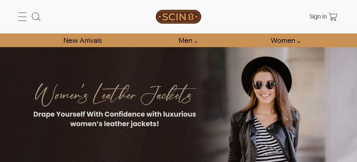  What do you see at coordinates (283, 40) in the screenshot?
I see `a: Shop Women Leather Jackets` at bounding box center [283, 40].